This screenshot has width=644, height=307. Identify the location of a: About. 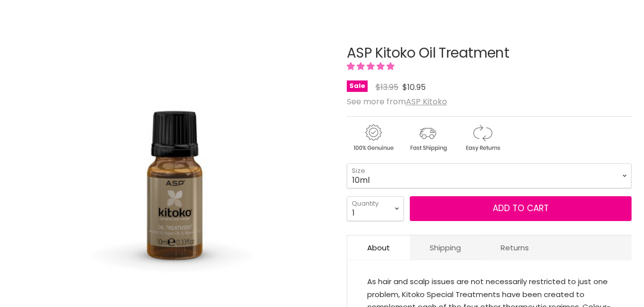
(379, 248).